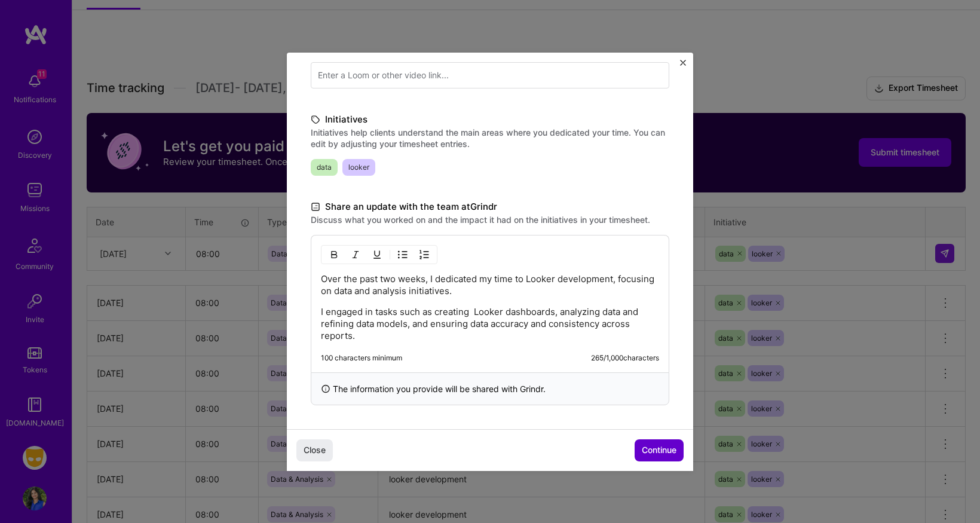 This screenshot has width=980, height=523. Describe the element at coordinates (490, 388) in the screenshot. I see `div: The information you provide will be shared with Grindr .` at that location.